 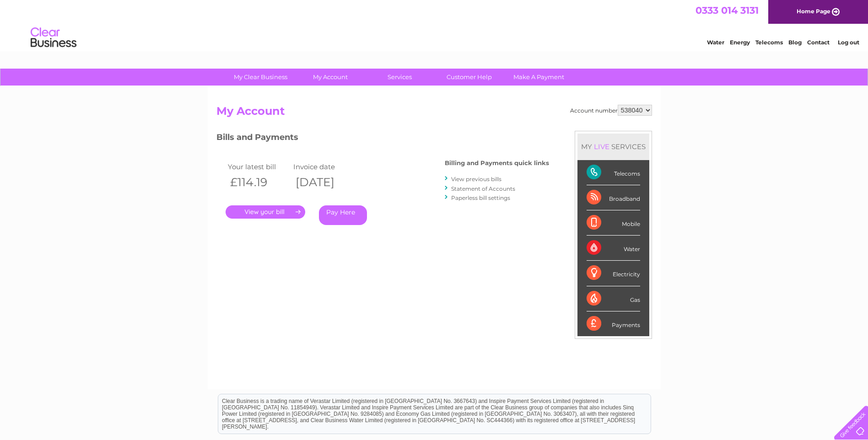 I want to click on a: 0333 014 3131, so click(x=727, y=10).